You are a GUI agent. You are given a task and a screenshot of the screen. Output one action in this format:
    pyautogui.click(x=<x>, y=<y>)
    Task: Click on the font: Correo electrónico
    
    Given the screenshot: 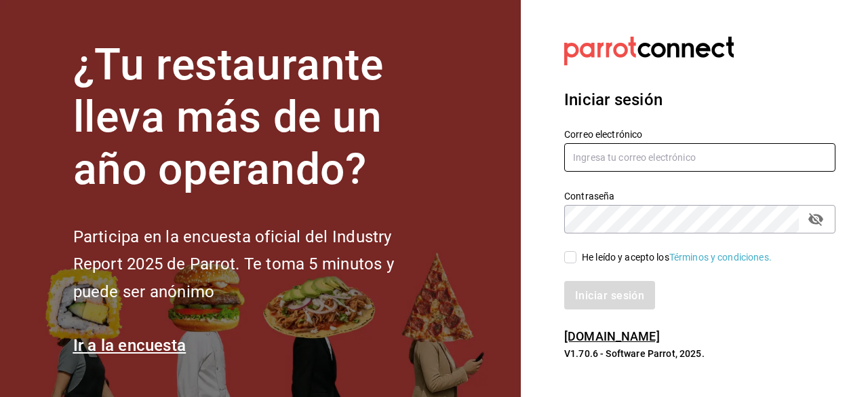 What is the action you would take?
    pyautogui.click(x=603, y=134)
    